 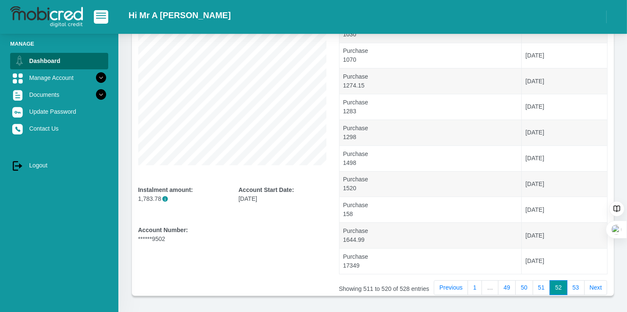 I want to click on span: i, so click(x=165, y=199).